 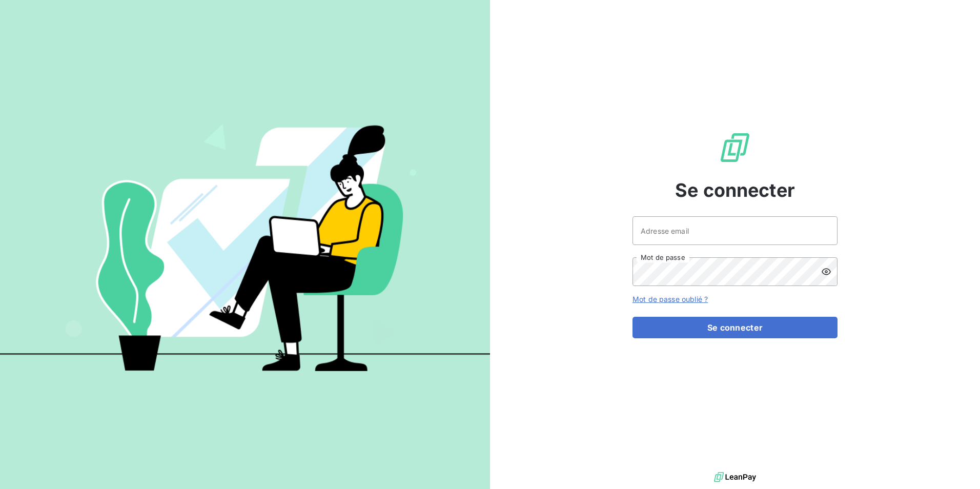 What do you see at coordinates (735, 190) in the screenshot?
I see `span: Se connecter` at bounding box center [735, 190].